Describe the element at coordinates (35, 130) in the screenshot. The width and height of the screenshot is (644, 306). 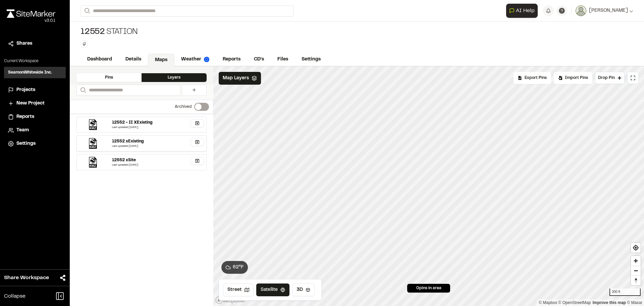
I see `a: Team` at that location.